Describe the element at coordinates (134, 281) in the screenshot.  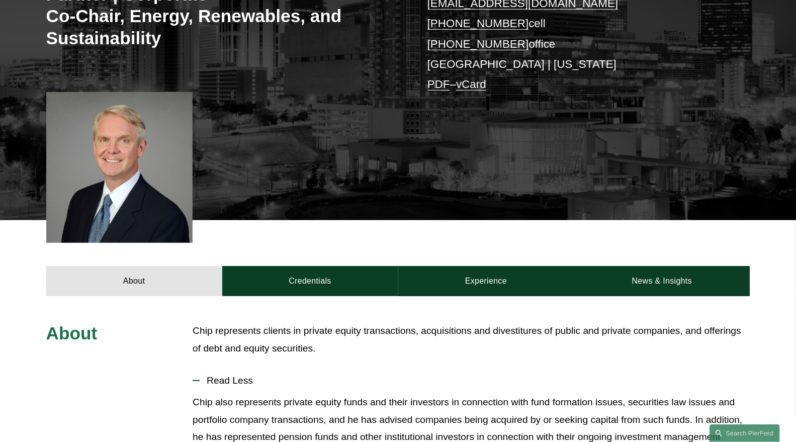
I see `a: About` at that location.